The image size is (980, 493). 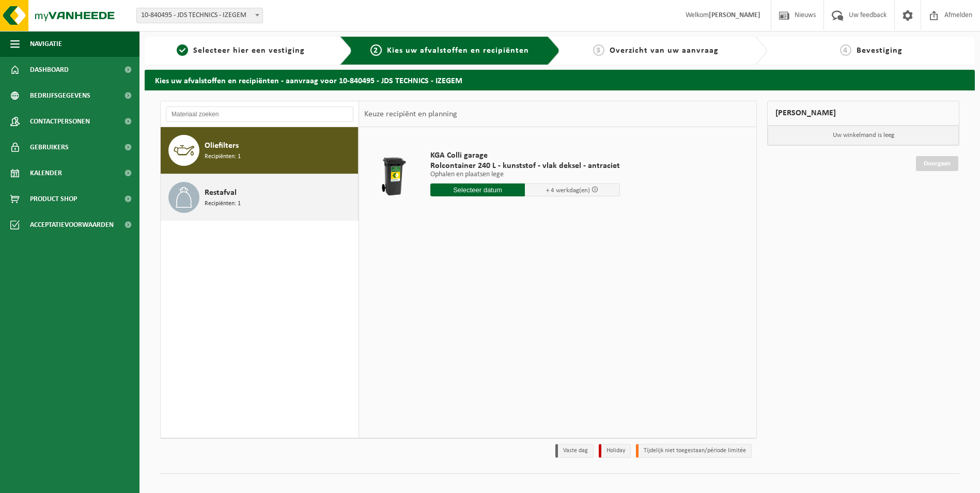 What do you see at coordinates (559, 79) in the screenshot?
I see `h2: Kies uw afvalstoffen en recipiënten - aanvraag voor 10-840495 - JDS TECHNICS - IZEGEM` at bounding box center [559, 79].